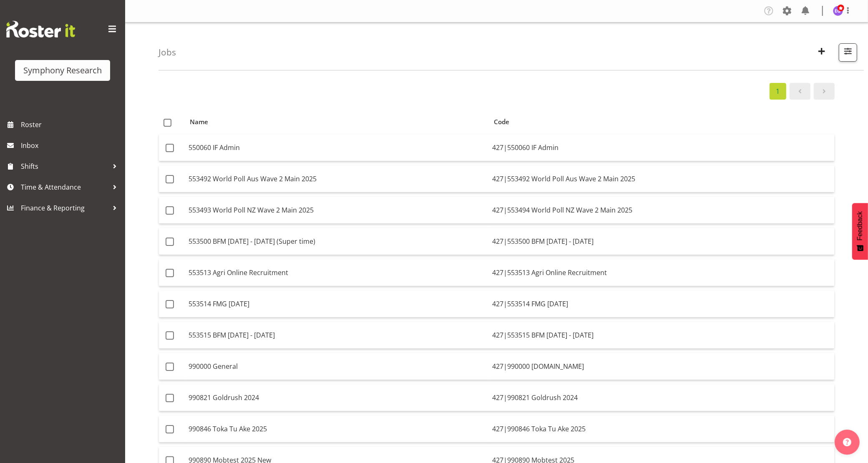 The image size is (868, 463). What do you see at coordinates (65, 187) in the screenshot?
I see `span: Time & Attendance` at bounding box center [65, 187].